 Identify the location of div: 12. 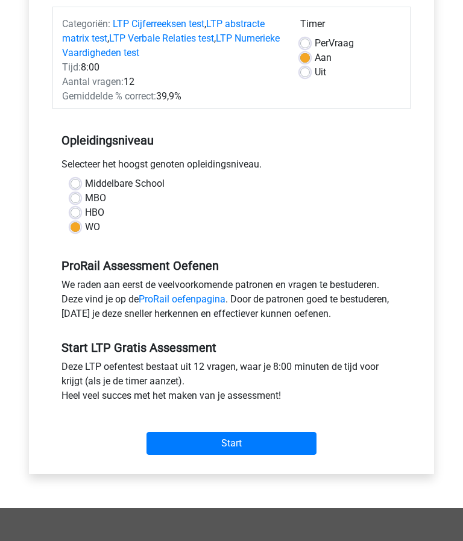
(172, 82).